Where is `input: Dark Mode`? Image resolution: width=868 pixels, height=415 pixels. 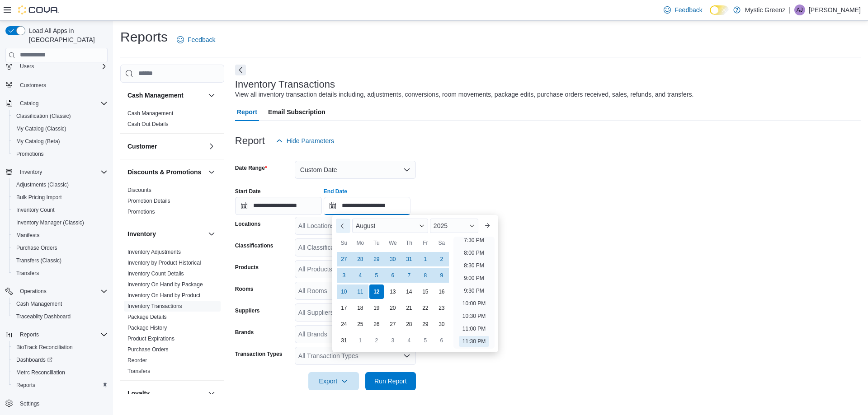
input: Dark Mode is located at coordinates (719, 10).